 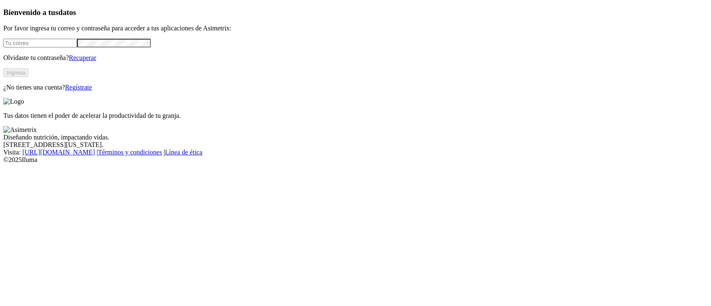 I want to click on img: Asimetrix, so click(x=20, y=130).